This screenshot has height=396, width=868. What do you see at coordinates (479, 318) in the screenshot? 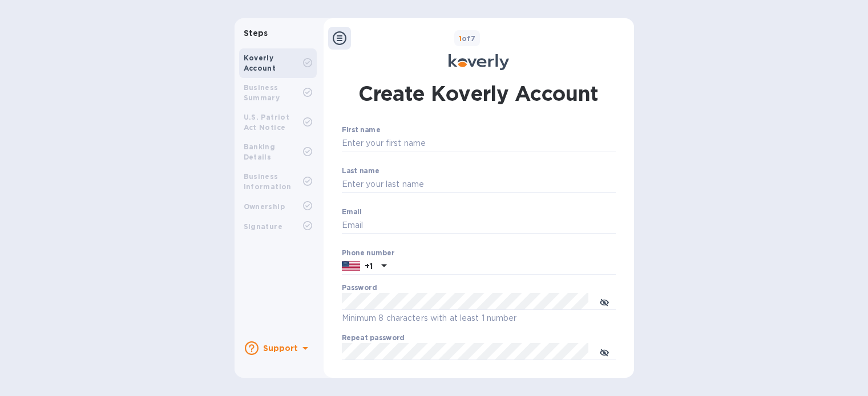
I see `p: Minimum 8 characters with at least 1 number` at bounding box center [479, 318].